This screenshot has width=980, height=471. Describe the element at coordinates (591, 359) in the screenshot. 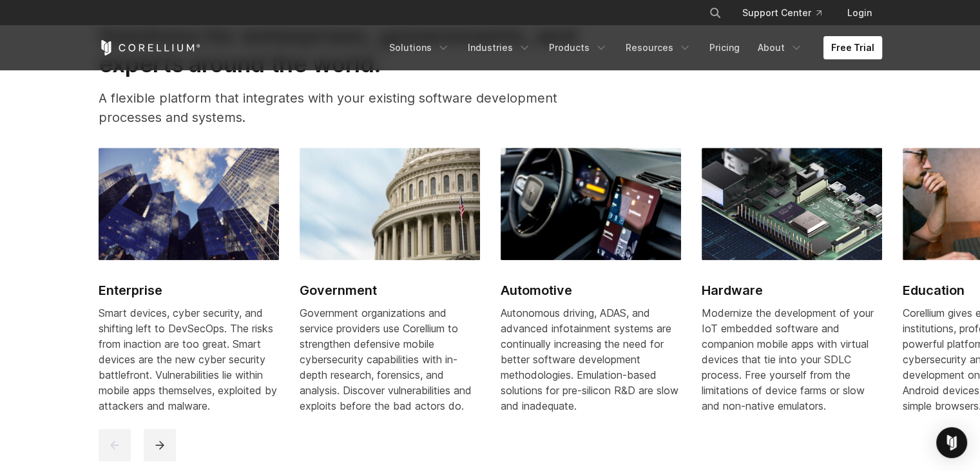

I see `div: Autonomous driving, ADAS, and advanced infotainment systems are continually increasing the need f...` at that location.